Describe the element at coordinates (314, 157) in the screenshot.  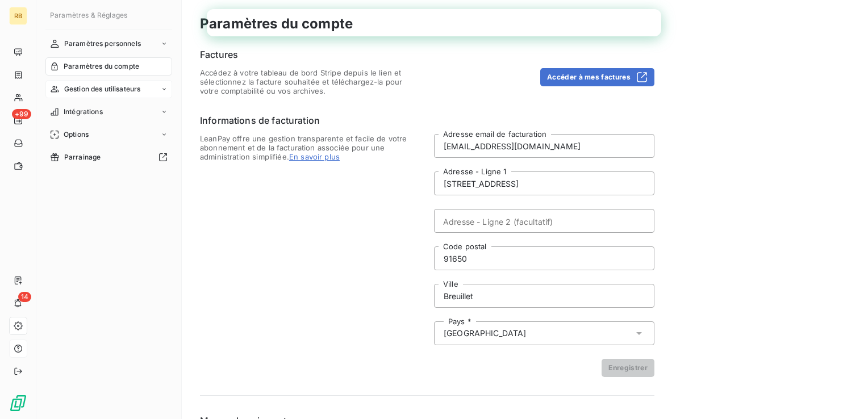
I see `span: En savoir plus` at that location.